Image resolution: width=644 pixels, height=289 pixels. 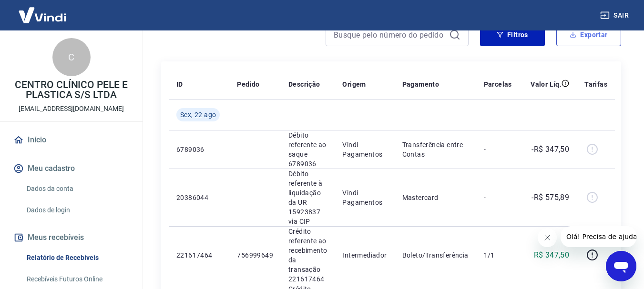 What do you see at coordinates (304, 84) in the screenshot?
I see `p: Descrição` at bounding box center [304, 84].